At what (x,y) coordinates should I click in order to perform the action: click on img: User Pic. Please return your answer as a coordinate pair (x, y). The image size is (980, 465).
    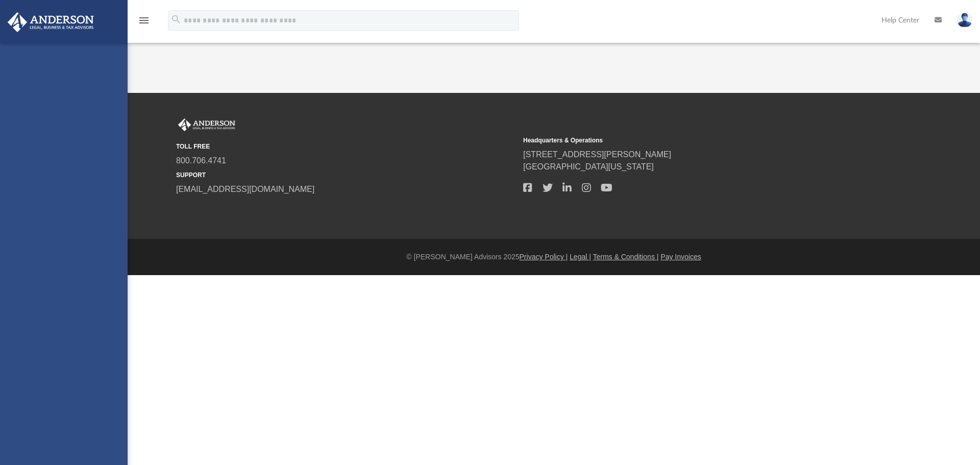
    Looking at the image, I should click on (964, 20).